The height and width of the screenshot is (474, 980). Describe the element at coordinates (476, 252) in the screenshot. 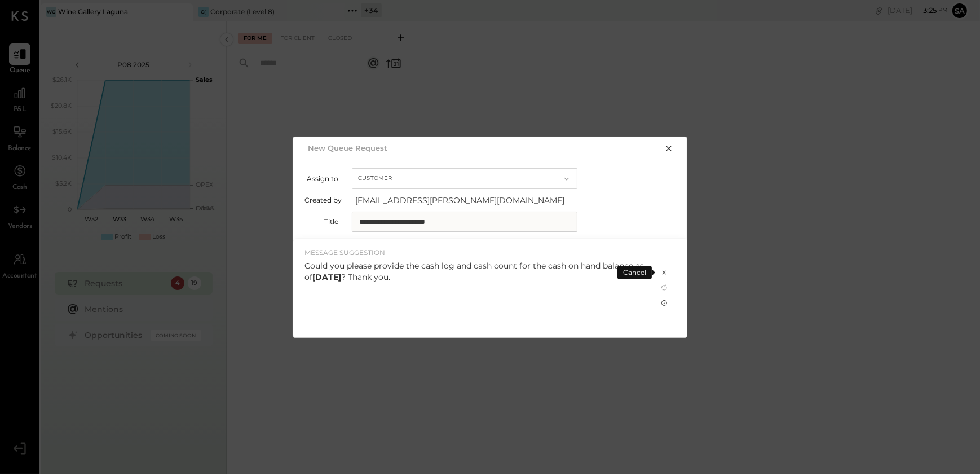

I see `div: MESSAGE SUGGESTION` at that location.